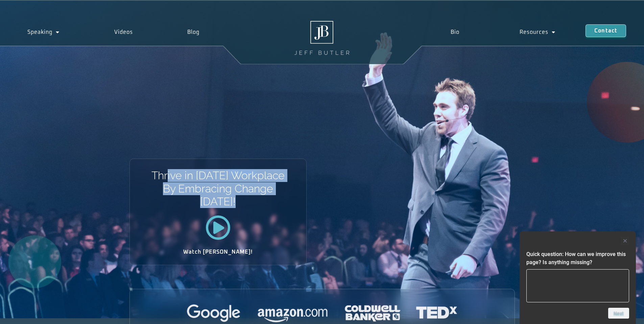 This screenshot has width=644, height=324. Describe the element at coordinates (578, 259) in the screenshot. I see `h2: Quick question: How can we improve this page? Is anything missing?` at that location.